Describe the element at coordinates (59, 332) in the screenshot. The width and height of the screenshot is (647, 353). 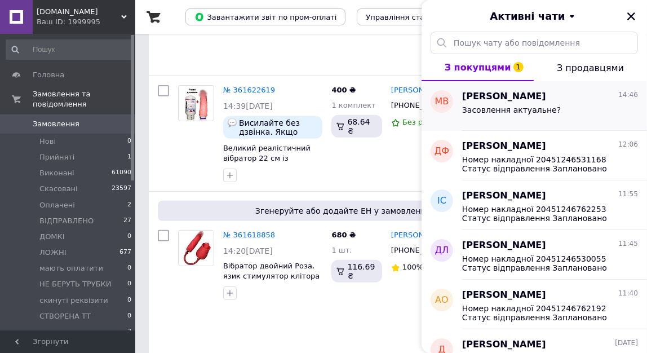
I see `span: укр почта` at that location.